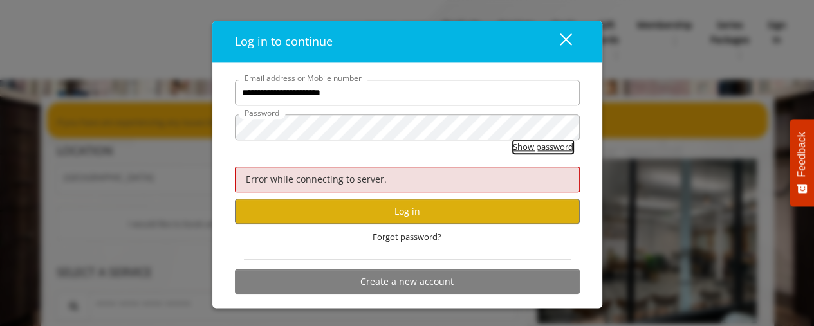 Image resolution: width=814 pixels, height=326 pixels. What do you see at coordinates (407, 93) in the screenshot?
I see `input: Email address or Mobile number` at bounding box center [407, 93].